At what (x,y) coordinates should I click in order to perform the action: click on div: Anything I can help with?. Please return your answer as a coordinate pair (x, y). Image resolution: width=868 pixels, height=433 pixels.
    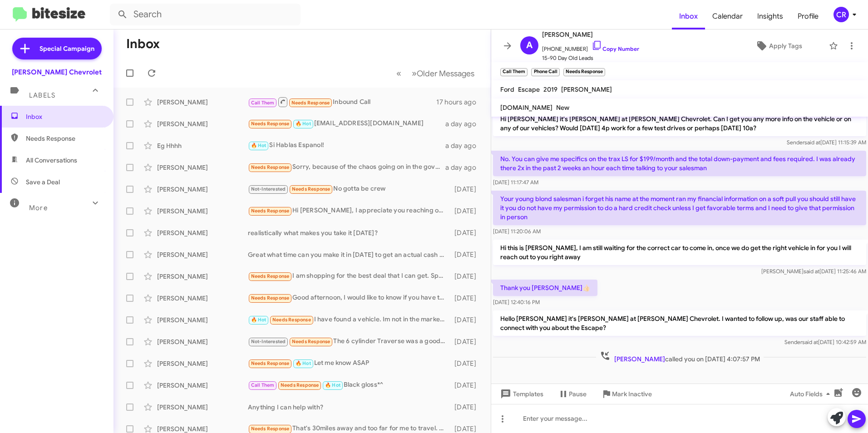
    Looking at the image, I should click on (349, 407).